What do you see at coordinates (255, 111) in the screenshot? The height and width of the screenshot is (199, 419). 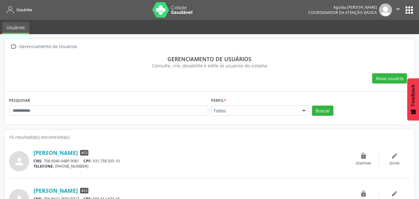 I see `span: Todos` at bounding box center [255, 111].